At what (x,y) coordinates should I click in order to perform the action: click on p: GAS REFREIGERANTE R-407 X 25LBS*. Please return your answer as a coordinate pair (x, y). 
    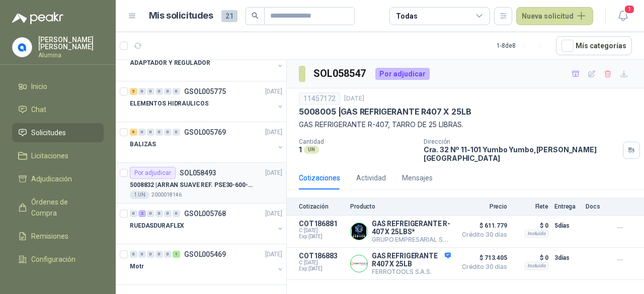
    Looking at the image, I should click on (411, 228).